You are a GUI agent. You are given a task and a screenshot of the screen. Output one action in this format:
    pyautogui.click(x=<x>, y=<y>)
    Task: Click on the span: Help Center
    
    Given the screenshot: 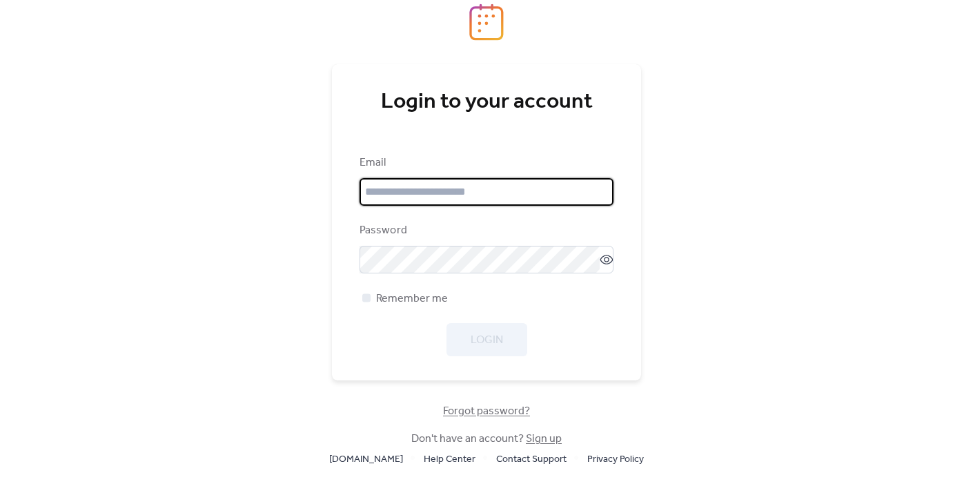 What is the action you would take?
    pyautogui.click(x=449, y=459)
    